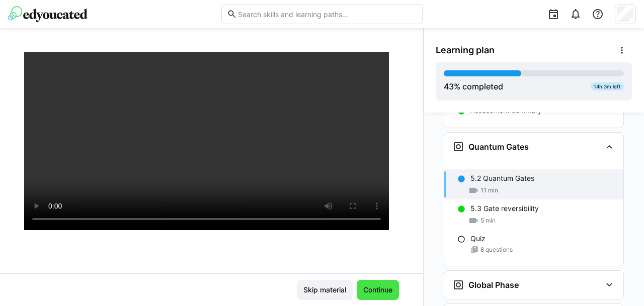 This screenshot has height=306, width=644. What do you see at coordinates (378, 290) in the screenshot?
I see `button: Continue` at bounding box center [378, 290].